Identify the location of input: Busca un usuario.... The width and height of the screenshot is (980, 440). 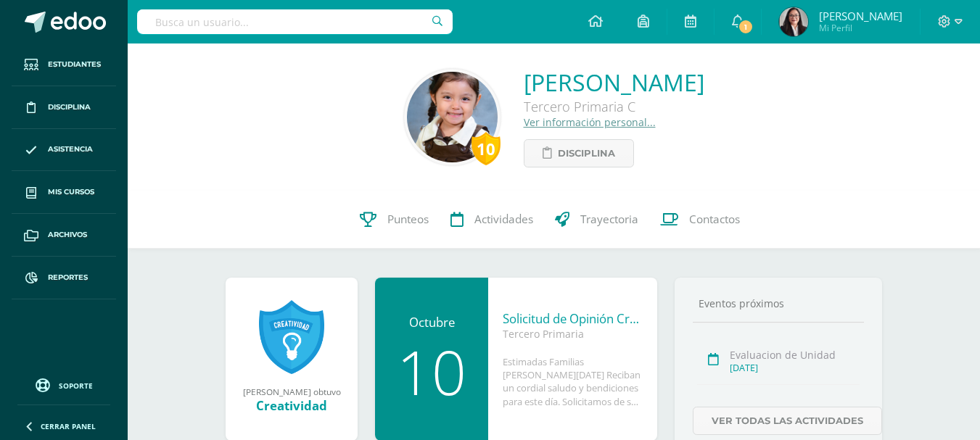
(295, 22).